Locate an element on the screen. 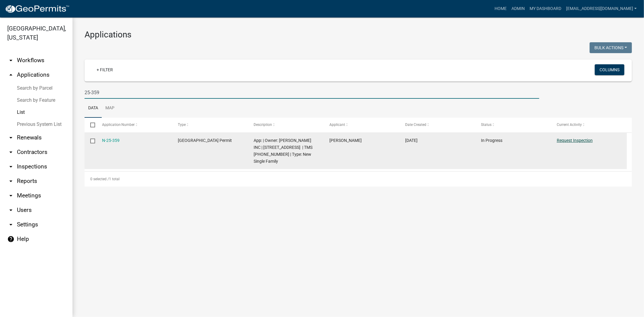  span: 08/26/2025 is located at coordinates (411, 140).